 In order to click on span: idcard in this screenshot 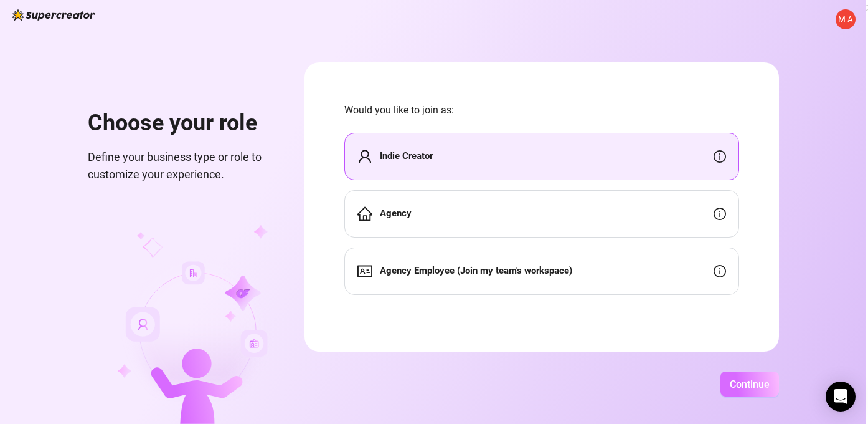, I will do `click(365, 272)`.